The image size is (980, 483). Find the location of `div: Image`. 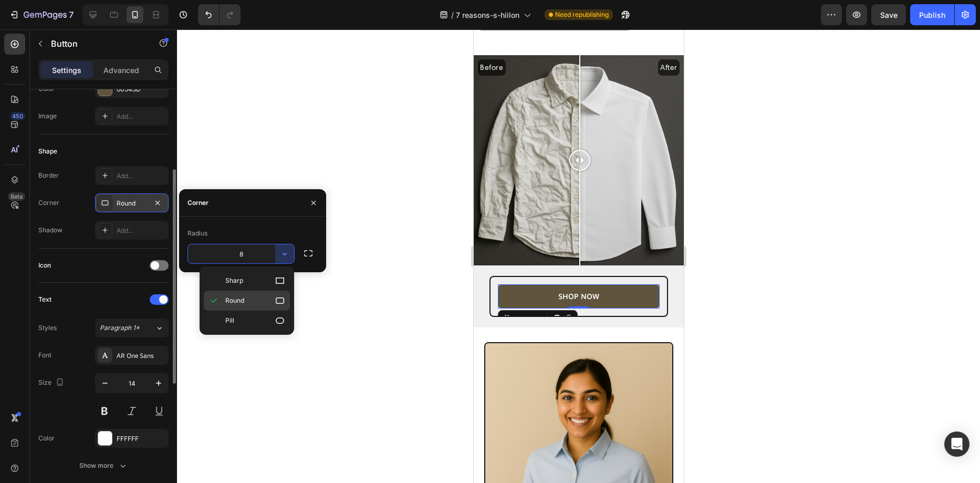

div: Image is located at coordinates (47, 116).